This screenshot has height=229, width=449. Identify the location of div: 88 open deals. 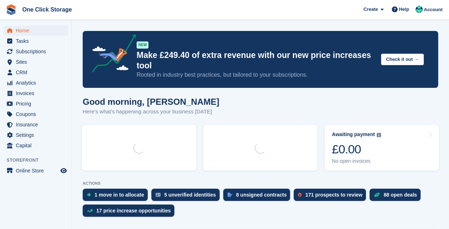
(400, 194).